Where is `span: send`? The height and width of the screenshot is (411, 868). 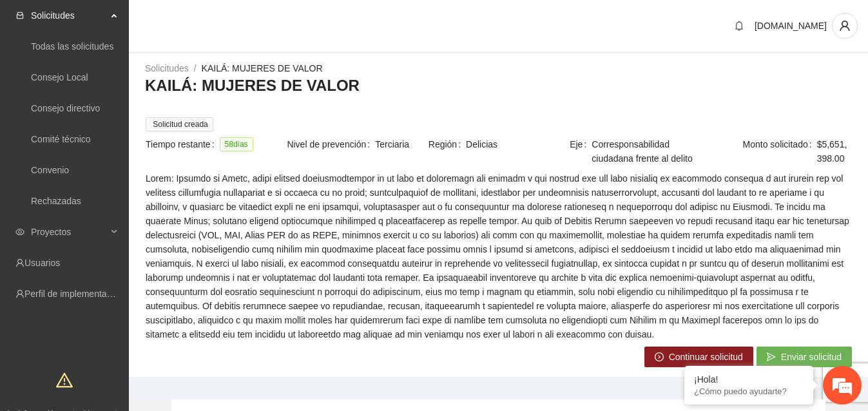 span: send is located at coordinates (771, 358).